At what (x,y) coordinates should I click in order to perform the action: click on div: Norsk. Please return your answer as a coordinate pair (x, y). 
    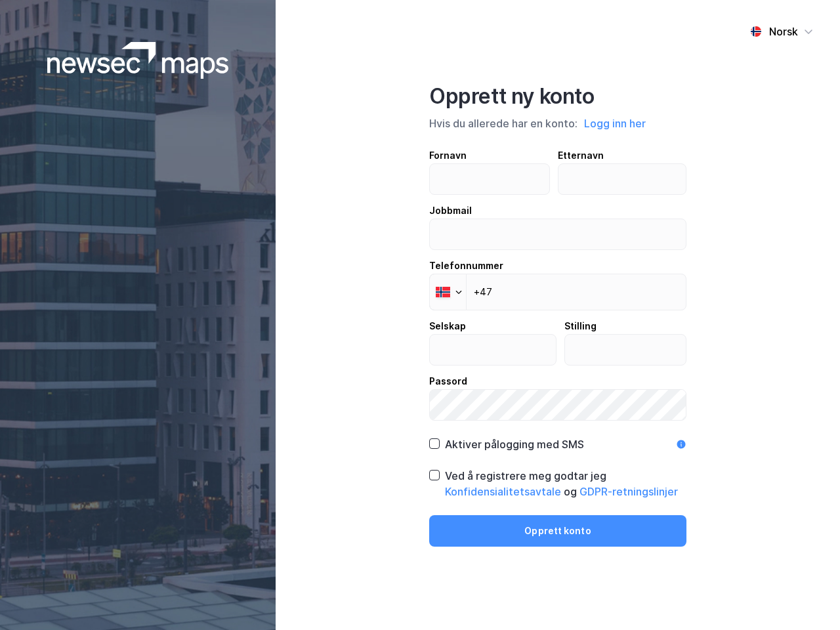
    Looking at the image, I should click on (783, 31).